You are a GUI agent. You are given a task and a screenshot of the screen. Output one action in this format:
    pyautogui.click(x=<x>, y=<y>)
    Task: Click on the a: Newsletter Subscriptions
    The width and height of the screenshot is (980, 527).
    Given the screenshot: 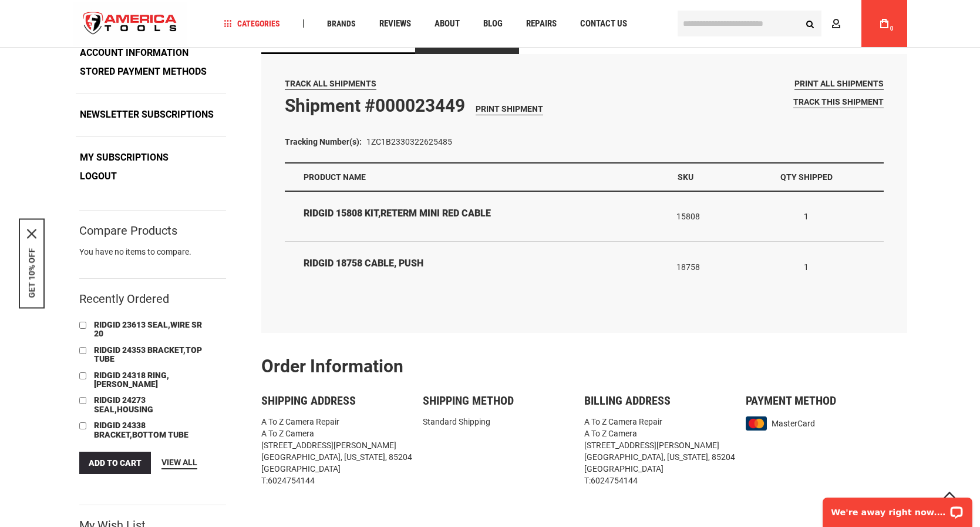 What is the action you would take?
    pyautogui.click(x=147, y=115)
    